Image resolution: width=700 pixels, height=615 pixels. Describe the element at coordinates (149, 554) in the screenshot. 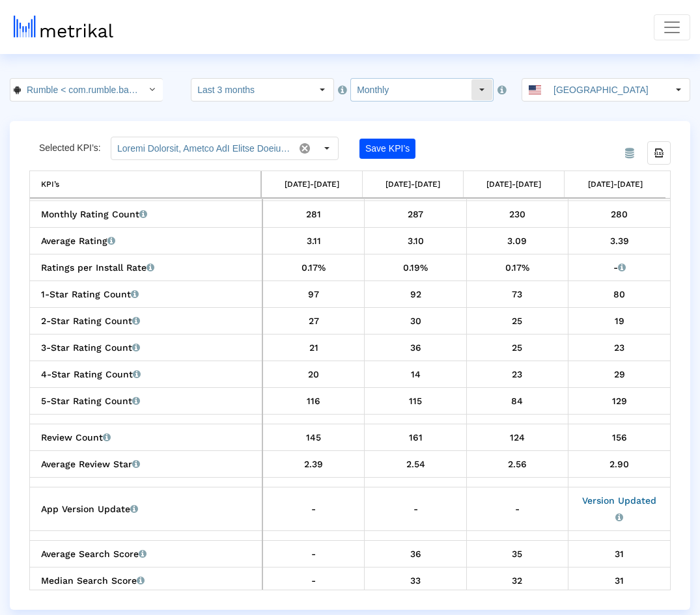

I see `div: Average Search Score` at that location.